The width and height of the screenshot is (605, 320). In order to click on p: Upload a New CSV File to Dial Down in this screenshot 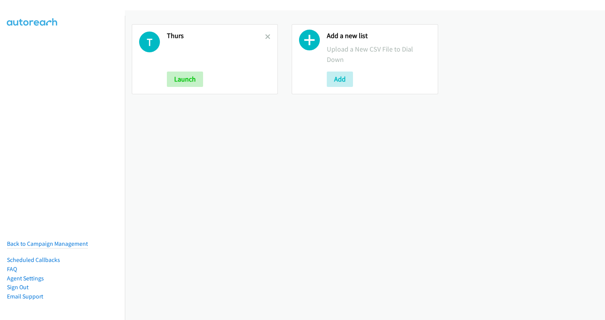, I will do `click(378, 54)`.